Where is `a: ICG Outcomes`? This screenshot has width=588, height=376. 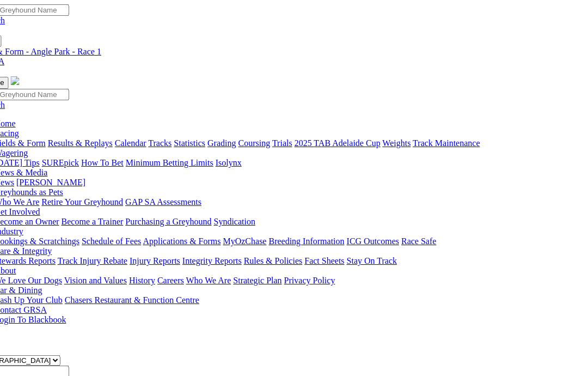 a: ICG Outcomes is located at coordinates (373, 241).